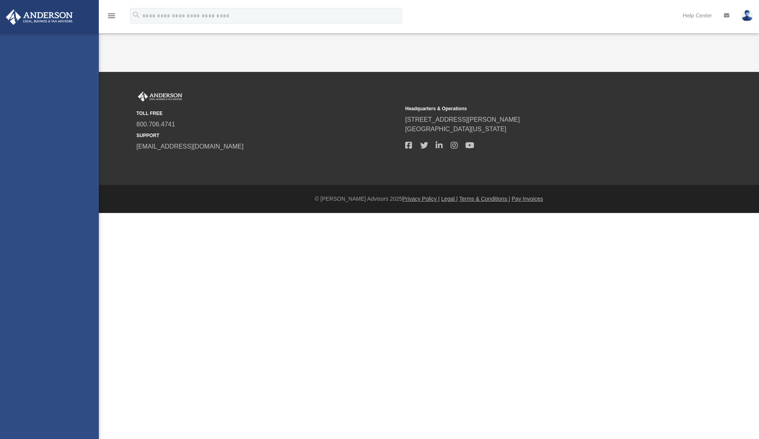  What do you see at coordinates (449, 199) in the screenshot?
I see `a: Legal |` at bounding box center [449, 199].